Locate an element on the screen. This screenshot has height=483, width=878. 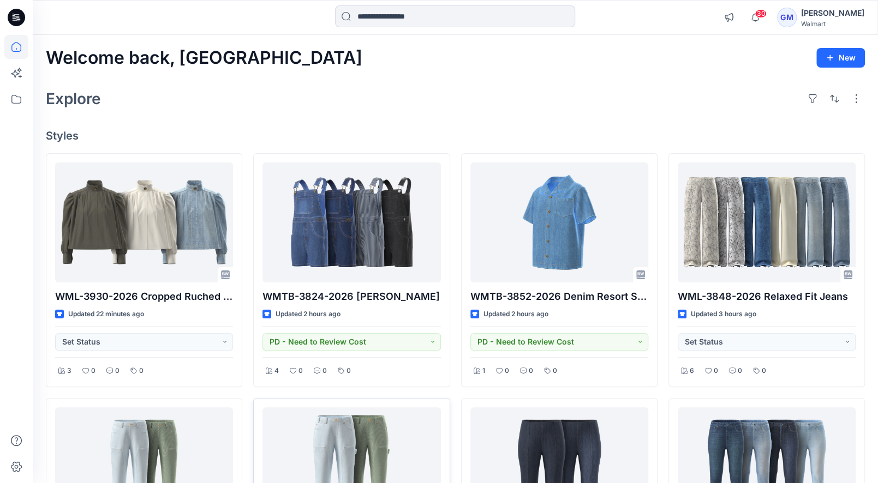
a: WMTB-3824-2026 Shortall is located at coordinates (351, 223).